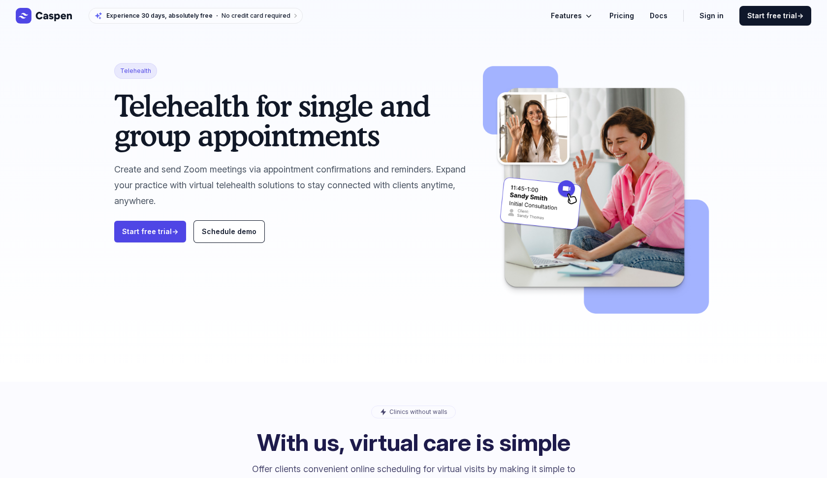 The width and height of the screenshot is (827, 478). What do you see at coordinates (229, 231) in the screenshot?
I see `a: Schedule demo` at bounding box center [229, 231].